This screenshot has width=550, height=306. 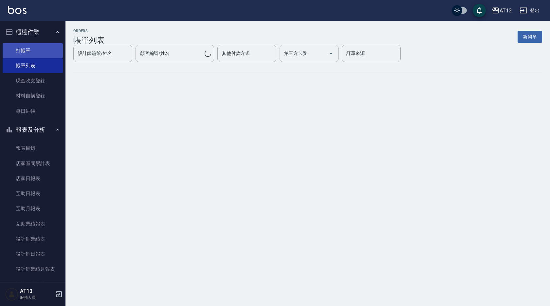 I want to click on button: save, so click(x=479, y=10).